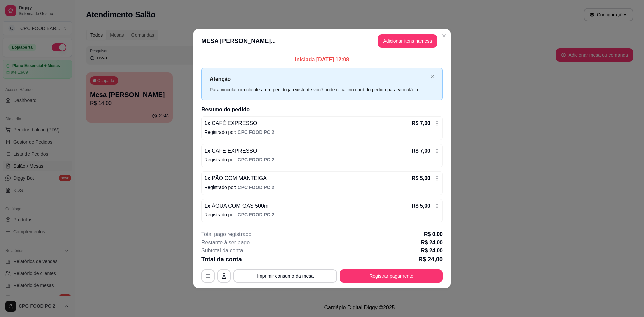 Image resolution: width=644 pixels, height=317 pixels. What do you see at coordinates (226, 243) in the screenshot?
I see `p: Restante à ser pago` at bounding box center [226, 243].